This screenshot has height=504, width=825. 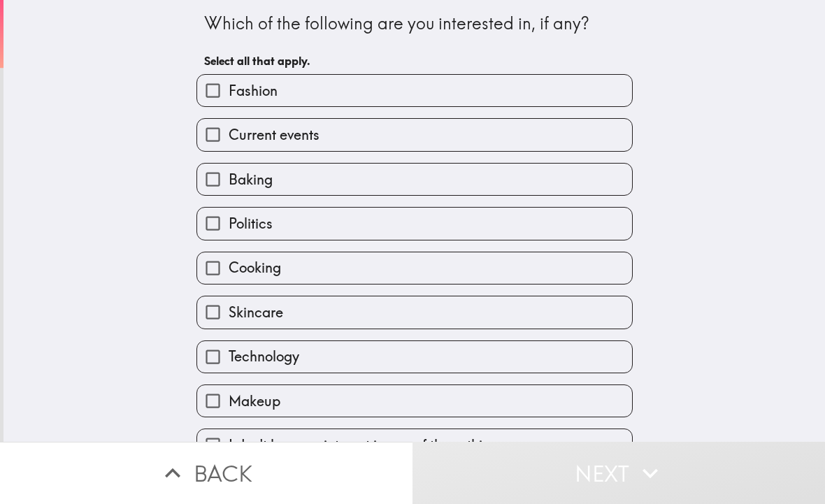 I want to click on button: I don't have an interest in any of these things, so click(x=415, y=444).